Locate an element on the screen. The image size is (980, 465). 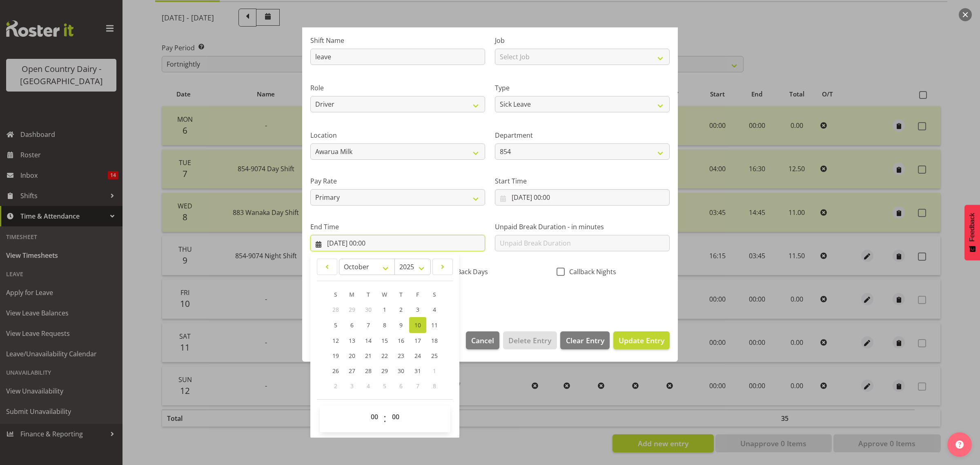
a: 1 is located at coordinates (385, 309).